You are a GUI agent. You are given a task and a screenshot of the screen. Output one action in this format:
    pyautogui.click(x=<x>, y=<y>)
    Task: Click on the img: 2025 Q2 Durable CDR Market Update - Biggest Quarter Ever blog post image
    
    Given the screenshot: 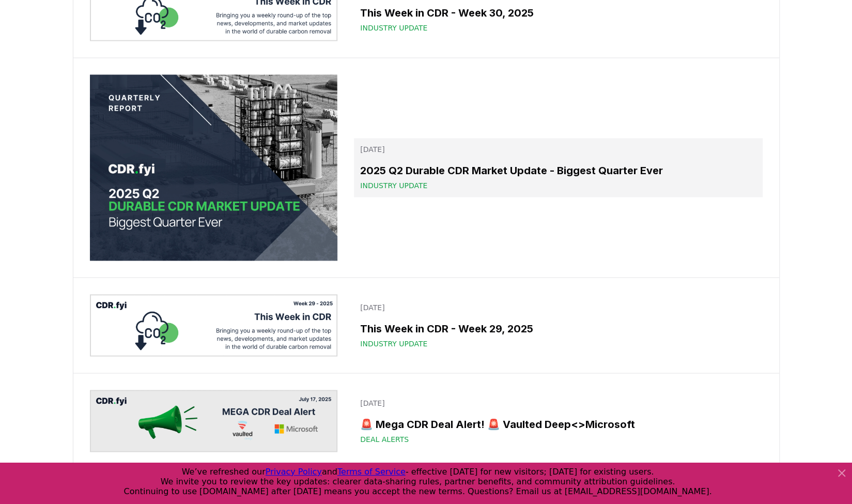 What is the action you would take?
    pyautogui.click(x=214, y=167)
    